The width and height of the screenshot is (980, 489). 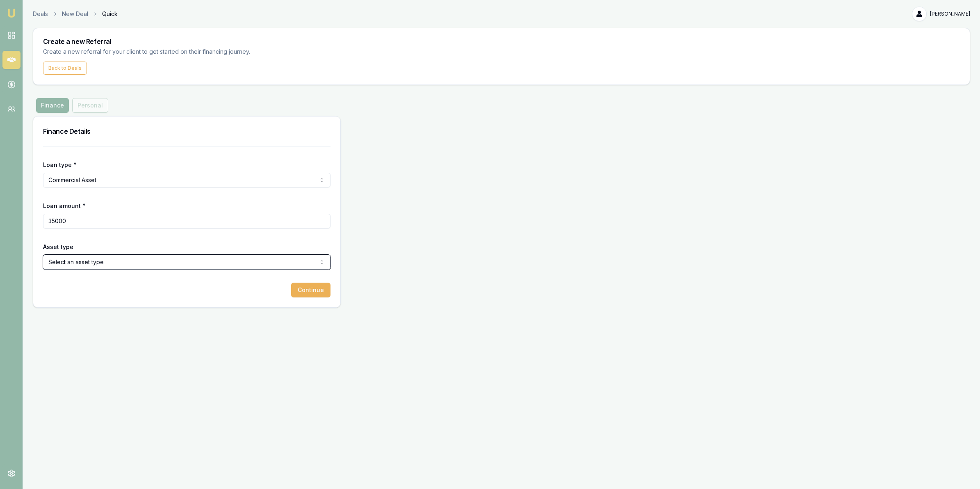 What do you see at coordinates (40, 14) in the screenshot?
I see `a: Deals` at bounding box center [40, 14].